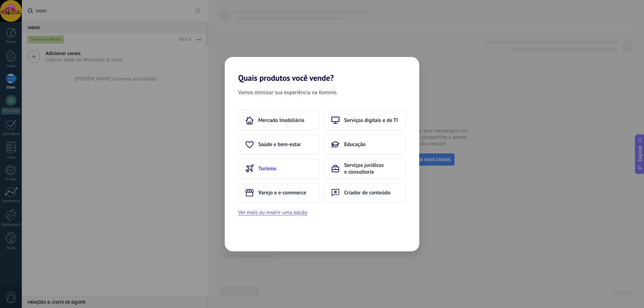 The image size is (644, 308). What do you see at coordinates (322, 70) in the screenshot?
I see `h2: Quais produtos você vende?` at bounding box center [322, 70].